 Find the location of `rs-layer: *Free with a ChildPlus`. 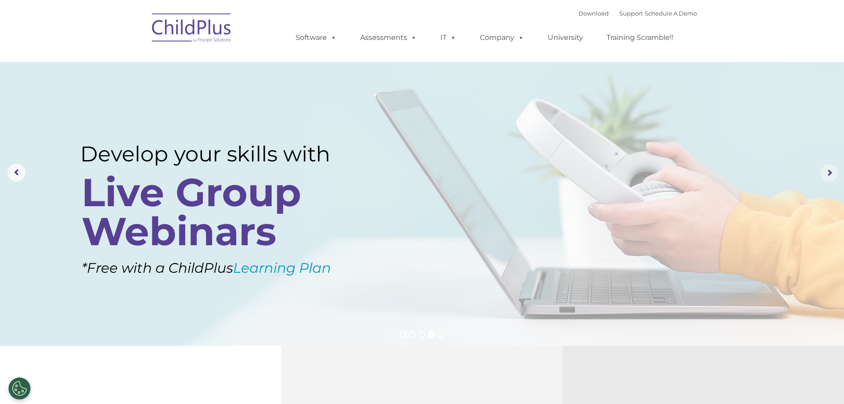

rs-layer: *Free with a ChildPlus is located at coordinates (230, 268).